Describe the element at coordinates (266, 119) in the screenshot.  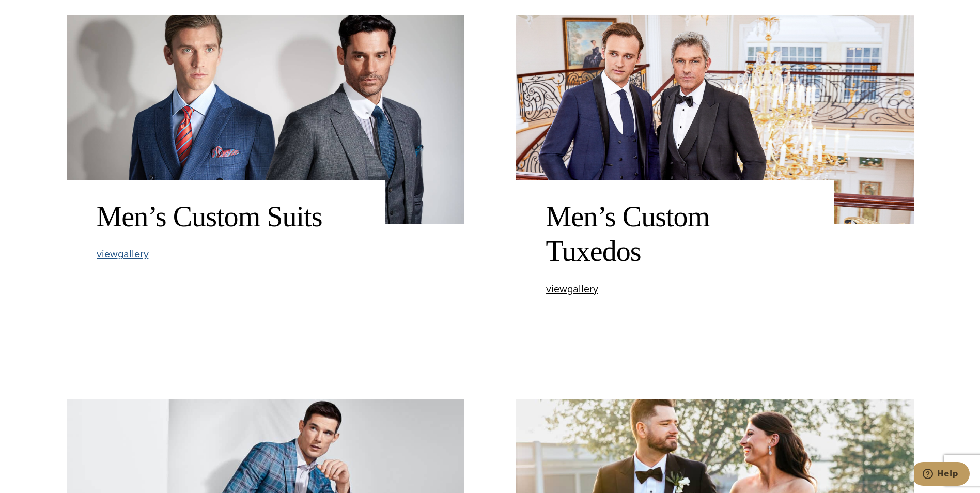
I see `img: Two clients in wedding suits. One wearing a double breasted blue paid suit with orange tie. One w...` at that location.